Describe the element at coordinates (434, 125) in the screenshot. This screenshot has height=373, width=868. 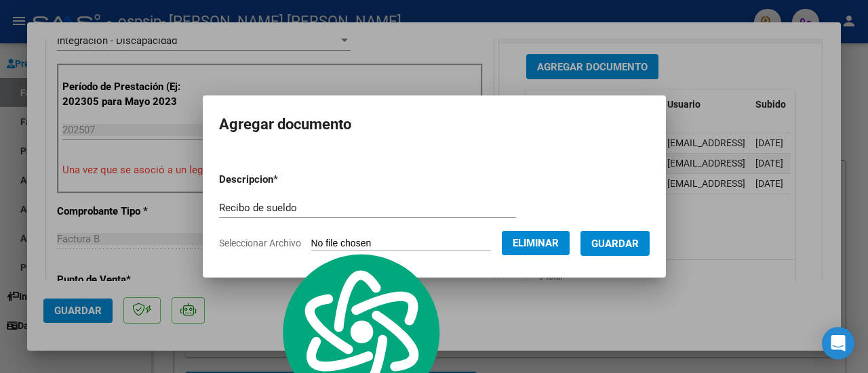
I see `h2: Agregar documento` at that location.